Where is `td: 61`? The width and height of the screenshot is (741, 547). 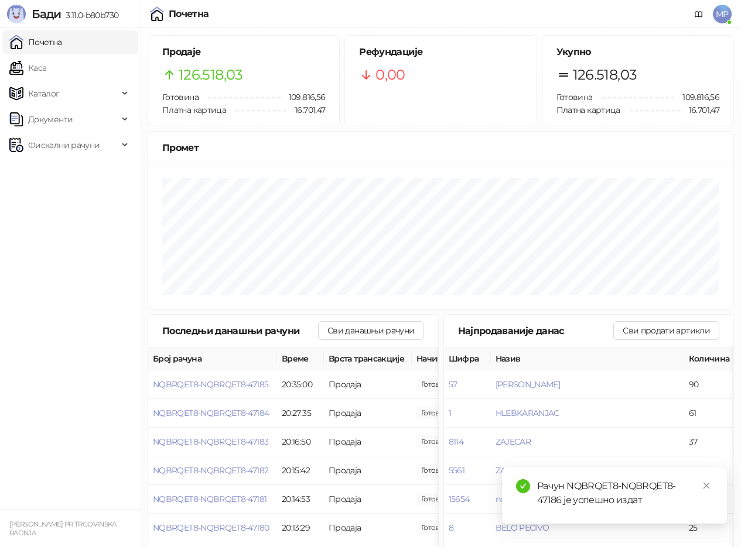 td: 61 is located at coordinates (710, 413).